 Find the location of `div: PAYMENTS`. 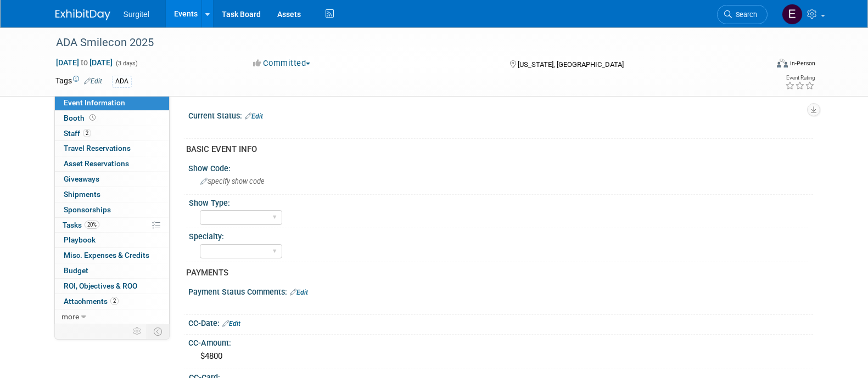

div: PAYMENTS is located at coordinates (495, 273).